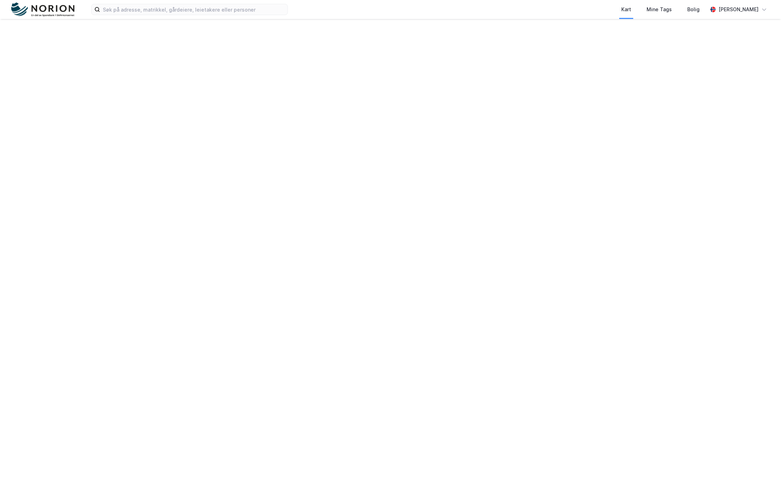 This screenshot has width=781, height=493. I want to click on div: Bolig, so click(693, 9).